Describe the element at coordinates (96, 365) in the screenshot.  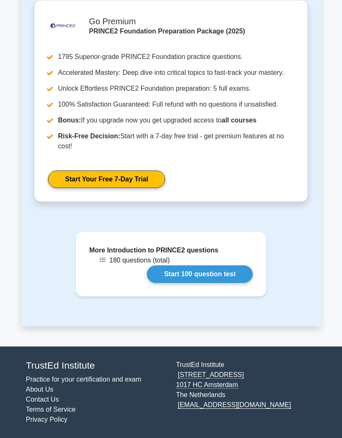
I see `h4: TrustEd Institute` at that location.